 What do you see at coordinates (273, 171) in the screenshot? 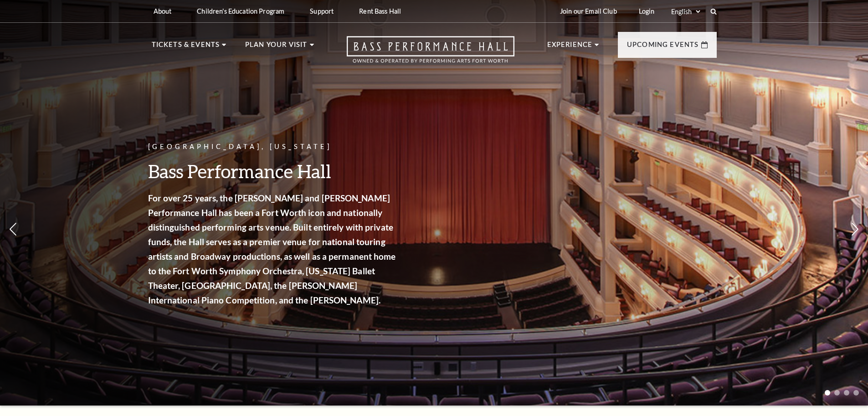
I see `h3: Bass Performance Hall` at bounding box center [273, 171].